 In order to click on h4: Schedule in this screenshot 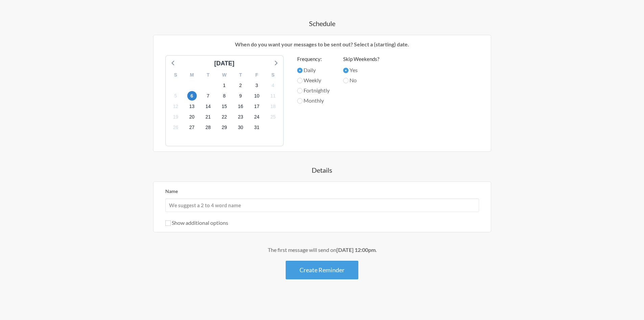, I will do `click(322, 24)`.